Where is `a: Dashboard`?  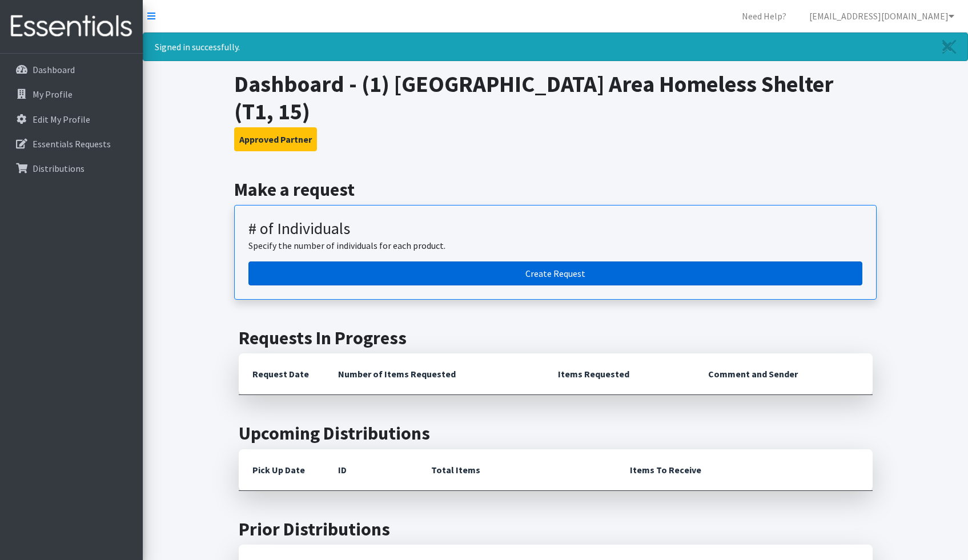
a: Dashboard is located at coordinates (71, 69).